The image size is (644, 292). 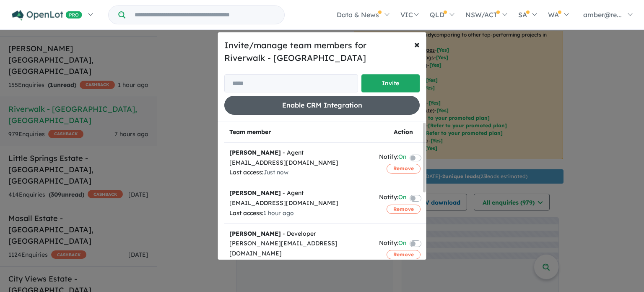 I want to click on div: - Developer, so click(x=299, y=234).